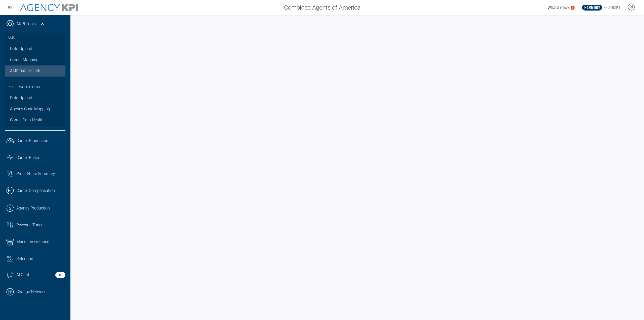  Describe the element at coordinates (22, 275) in the screenshot. I see `span: AI Chat` at that location.